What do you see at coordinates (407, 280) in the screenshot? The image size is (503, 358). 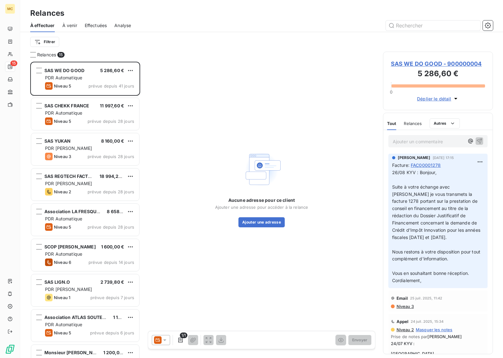 I see `span: Cordialement,` at bounding box center [407, 280].